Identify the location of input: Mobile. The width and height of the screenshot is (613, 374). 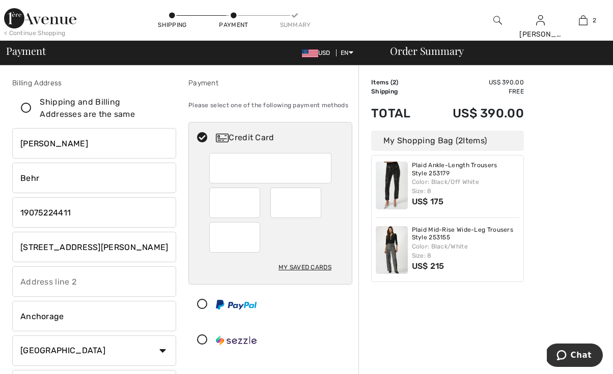
(94, 213).